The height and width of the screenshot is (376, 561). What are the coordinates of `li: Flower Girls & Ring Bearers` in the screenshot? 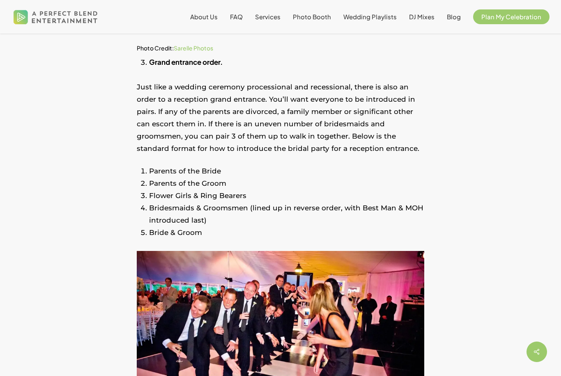 It's located at (287, 196).